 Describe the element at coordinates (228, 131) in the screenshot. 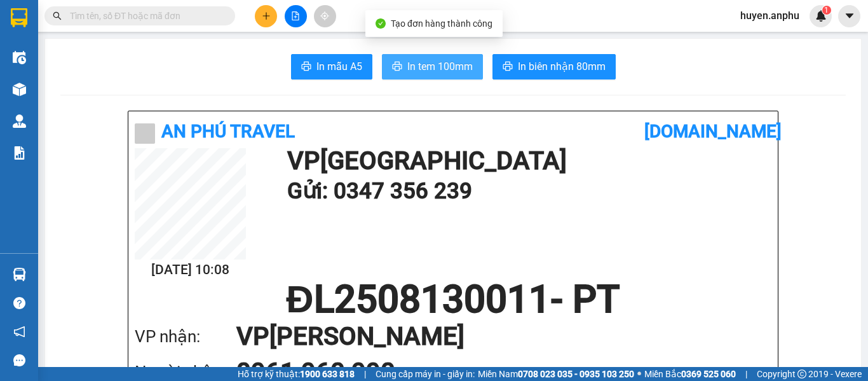

I see `b: An Phú Travel` at that location.